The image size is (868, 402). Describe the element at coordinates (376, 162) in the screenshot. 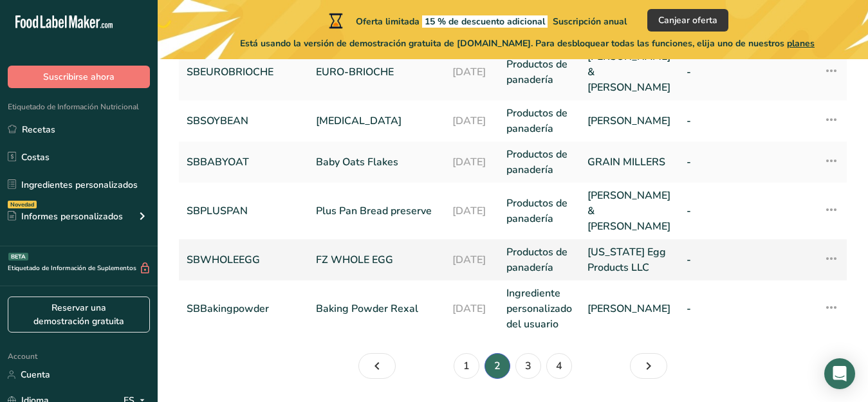

I see `a: Baby Oats Flakes` at that location.